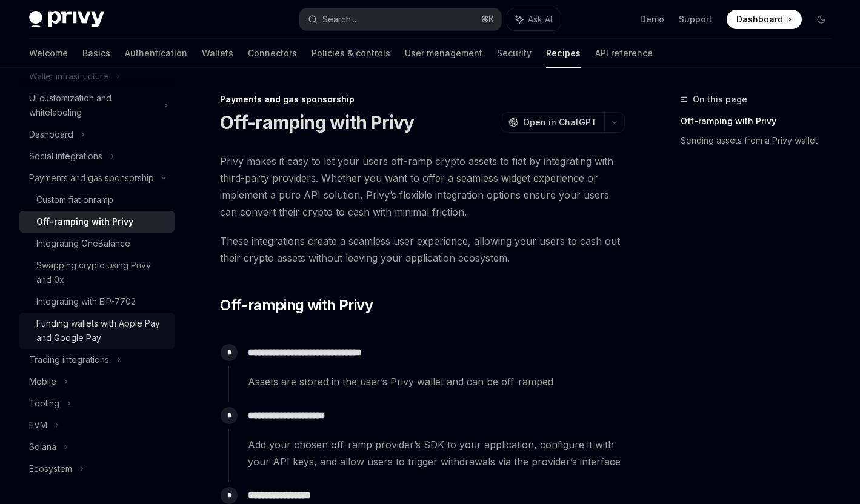 Image resolution: width=860 pixels, height=504 pixels. What do you see at coordinates (86, 302) in the screenshot?
I see `div: Integrating with EIP-7702` at bounding box center [86, 302].